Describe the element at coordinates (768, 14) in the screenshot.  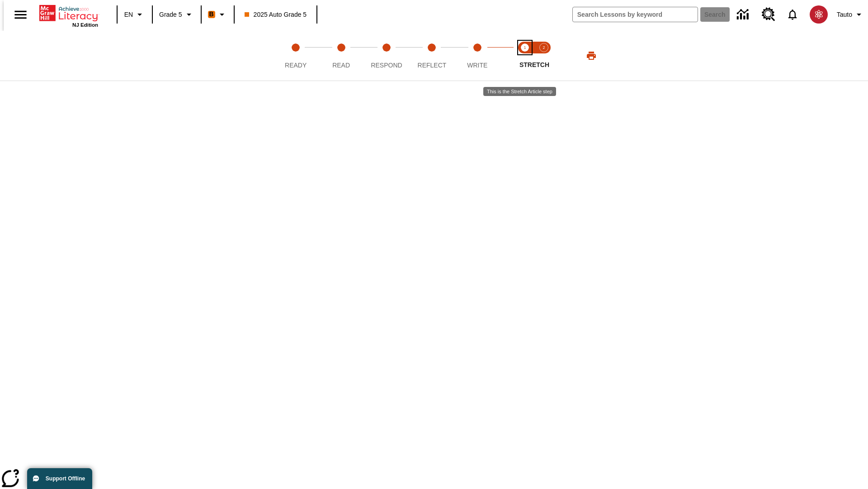
I see `a: Resource Center, Will open in new tab` at that location.